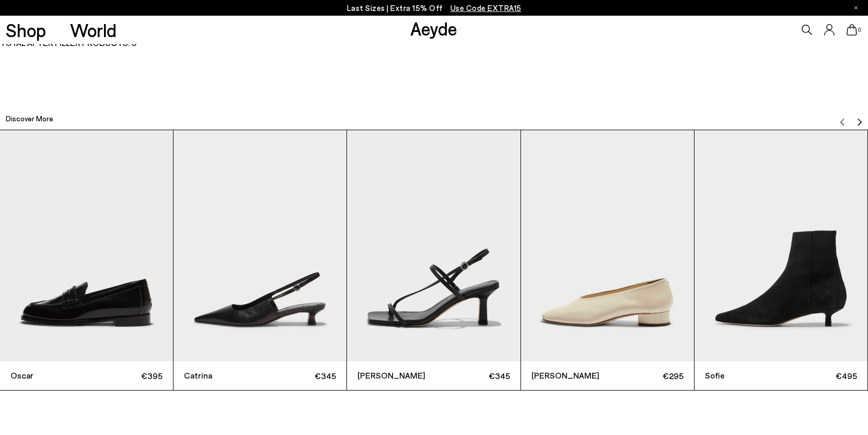  I want to click on img: Elise Leather Toe-Post Sandals, so click(433, 246).